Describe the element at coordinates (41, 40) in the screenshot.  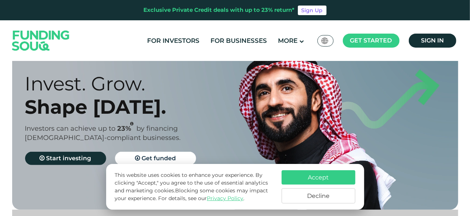
I see `img: Logo` at that location.